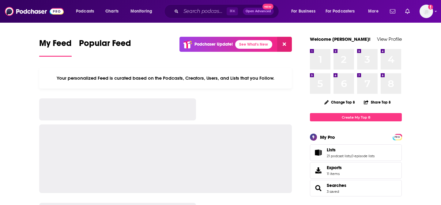 This screenshot has width=441, height=205. I want to click on a: Podchaser - Follow, Share and Rate Podcasts, so click(34, 11).